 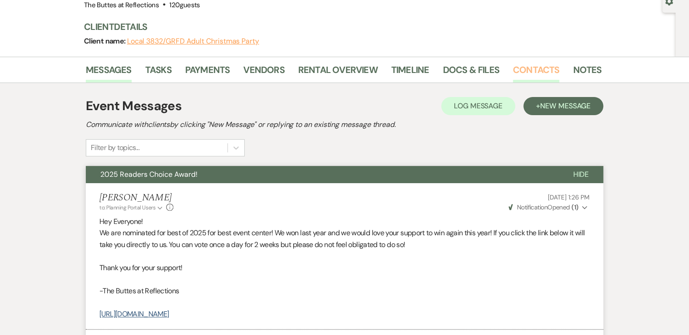 What do you see at coordinates (478, 106) in the screenshot?
I see `span: Log Message` at bounding box center [478, 106].